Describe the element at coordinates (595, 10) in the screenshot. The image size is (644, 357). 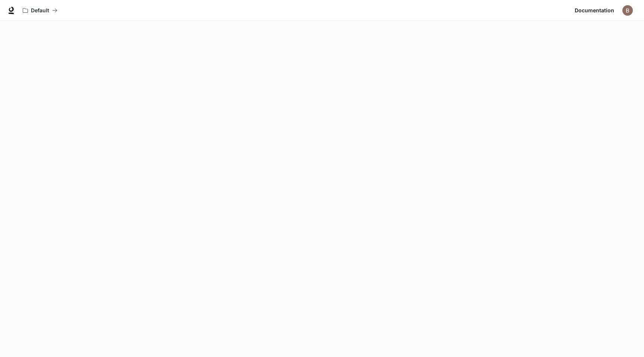
I see `a: Documentation` at that location.